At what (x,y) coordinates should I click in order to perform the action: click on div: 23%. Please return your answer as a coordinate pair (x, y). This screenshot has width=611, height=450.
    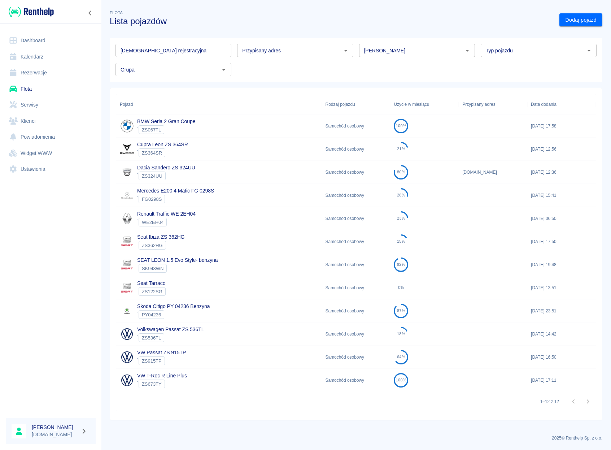
    Looking at the image, I should click on (401, 218).